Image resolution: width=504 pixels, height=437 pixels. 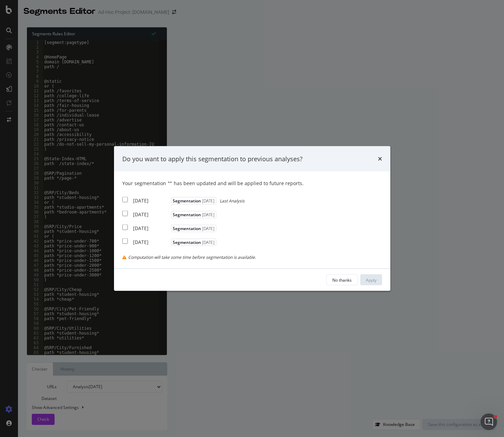 I want to click on div: No thanks, so click(x=342, y=279).